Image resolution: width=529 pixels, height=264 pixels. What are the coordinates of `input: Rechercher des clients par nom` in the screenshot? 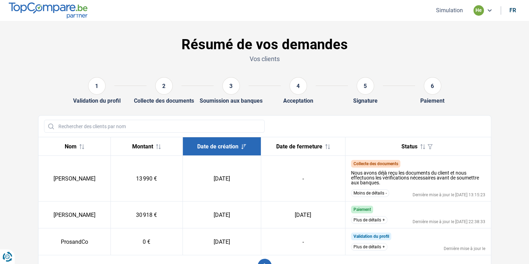 It's located at (154, 126).